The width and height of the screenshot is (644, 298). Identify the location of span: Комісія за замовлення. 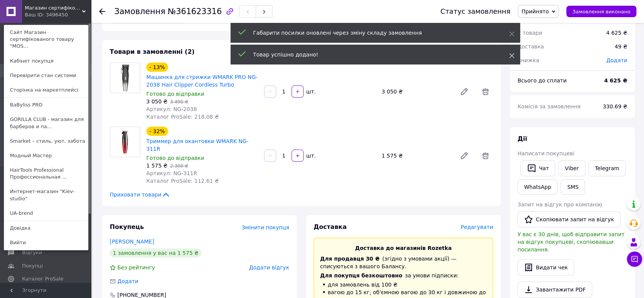
(549, 106).